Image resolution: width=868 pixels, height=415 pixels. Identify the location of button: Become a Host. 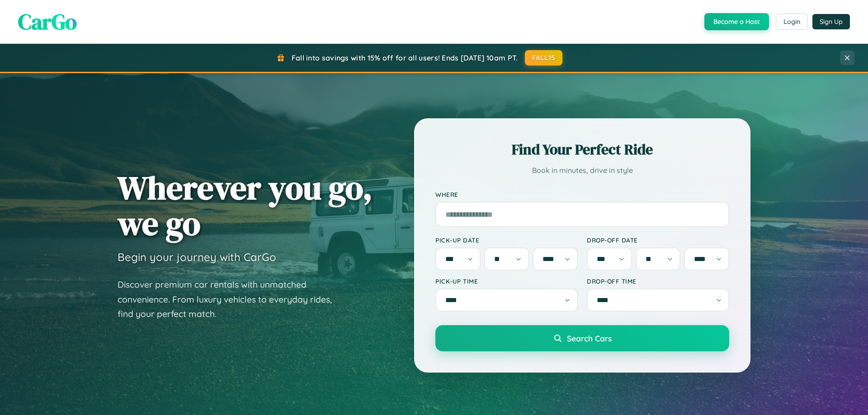
(737, 22).